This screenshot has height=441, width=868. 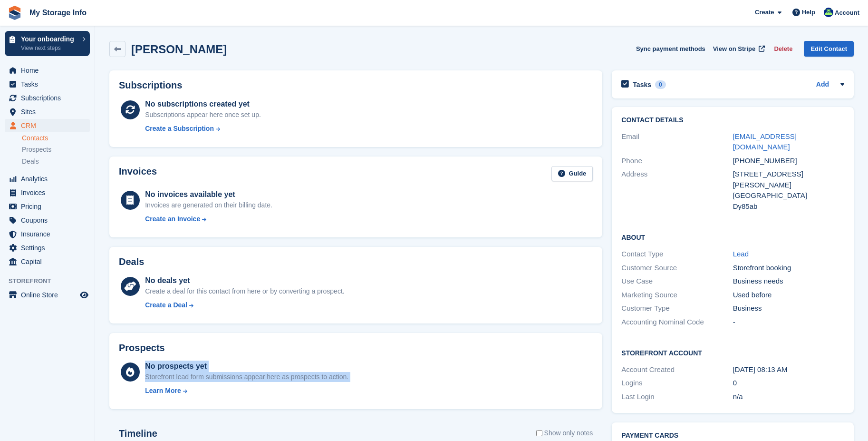 What do you see at coordinates (356, 85) in the screenshot?
I see `h2: Subscriptions` at bounding box center [356, 85].